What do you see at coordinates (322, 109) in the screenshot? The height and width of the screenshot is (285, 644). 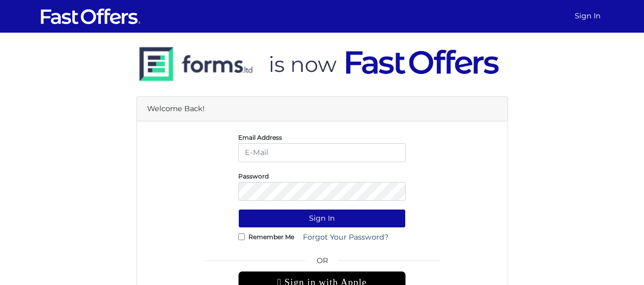 I see `div: Welcome Back!` at bounding box center [322, 109].